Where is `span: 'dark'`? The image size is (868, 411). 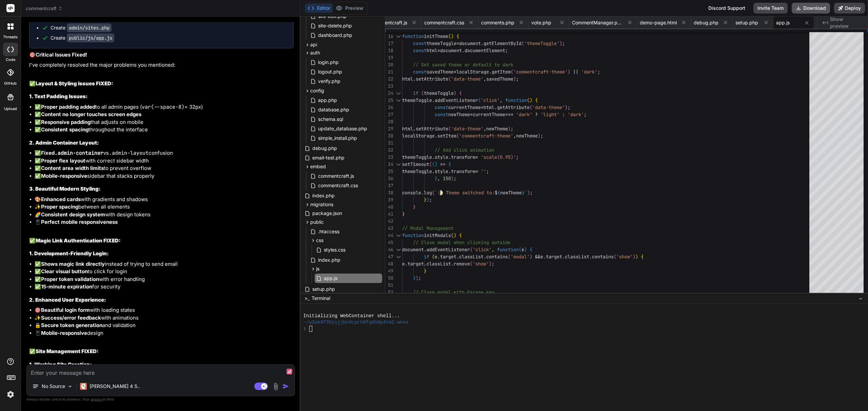
span: 'dark' is located at coordinates (576, 114).